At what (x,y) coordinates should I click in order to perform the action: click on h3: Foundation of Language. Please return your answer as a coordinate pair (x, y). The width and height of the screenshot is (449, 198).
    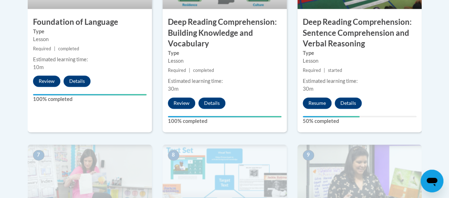
    Looking at the image, I should click on (90, 22).